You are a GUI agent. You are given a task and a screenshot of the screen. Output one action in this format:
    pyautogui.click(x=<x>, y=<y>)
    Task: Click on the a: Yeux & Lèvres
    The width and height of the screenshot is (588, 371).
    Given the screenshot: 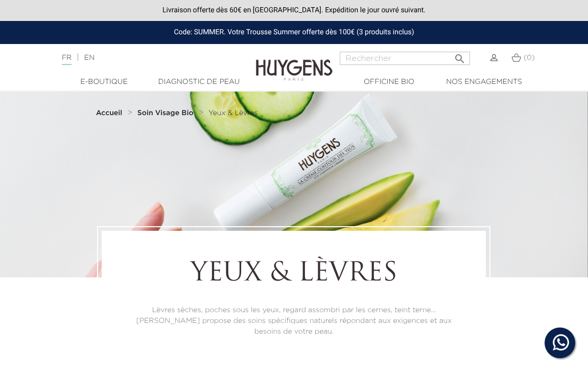 What is the action you would take?
    pyautogui.click(x=233, y=113)
    